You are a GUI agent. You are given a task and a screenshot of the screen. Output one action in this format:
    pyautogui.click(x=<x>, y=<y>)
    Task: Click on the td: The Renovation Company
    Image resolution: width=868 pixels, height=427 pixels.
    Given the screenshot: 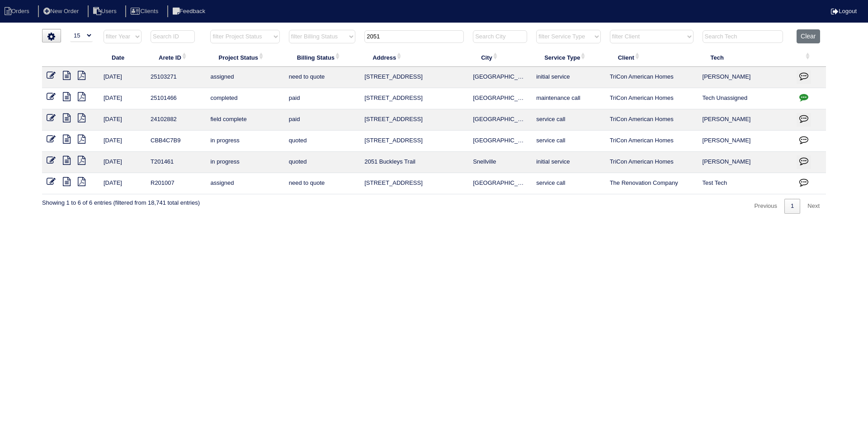 What is the action you would take?
    pyautogui.click(x=651, y=184)
    